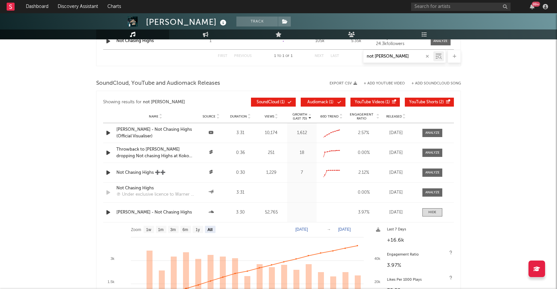  What do you see at coordinates (271, 153) in the screenshot?
I see `div: 251` at bounding box center [271, 153].